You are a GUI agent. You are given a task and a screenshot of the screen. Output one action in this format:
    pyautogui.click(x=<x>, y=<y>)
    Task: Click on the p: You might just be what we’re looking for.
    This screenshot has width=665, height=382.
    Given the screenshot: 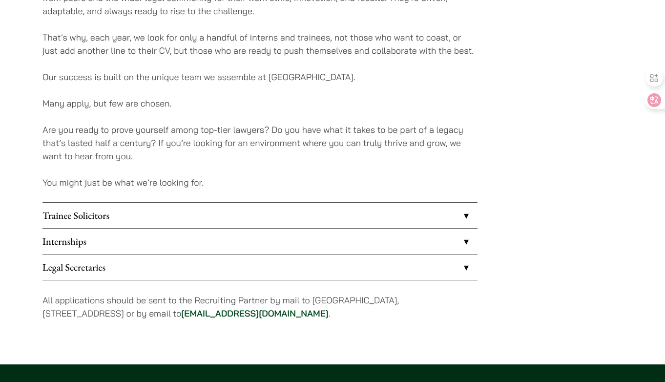 What is the action you would take?
    pyautogui.click(x=260, y=182)
    